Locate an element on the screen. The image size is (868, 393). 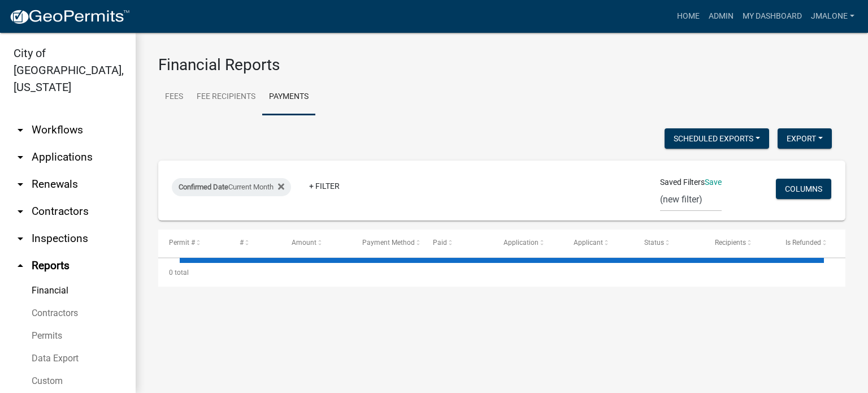
span: Payment Method is located at coordinates (388, 242).